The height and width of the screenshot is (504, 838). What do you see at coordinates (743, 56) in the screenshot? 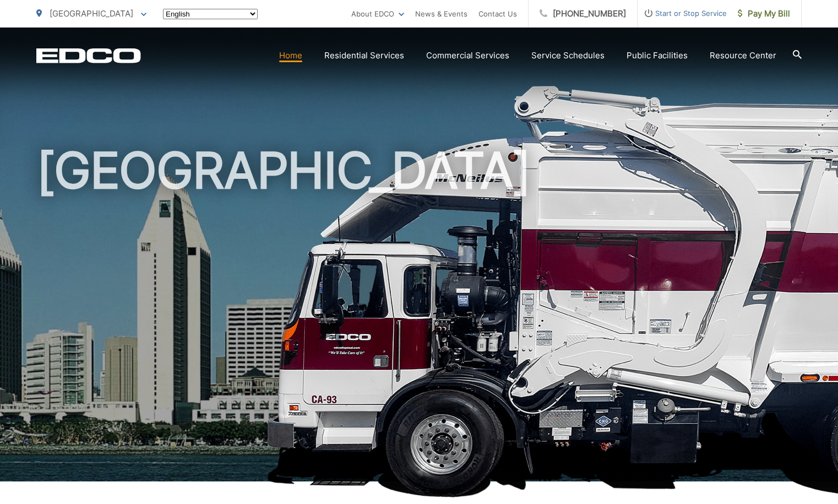
I see `a: Resource Center` at bounding box center [743, 56].